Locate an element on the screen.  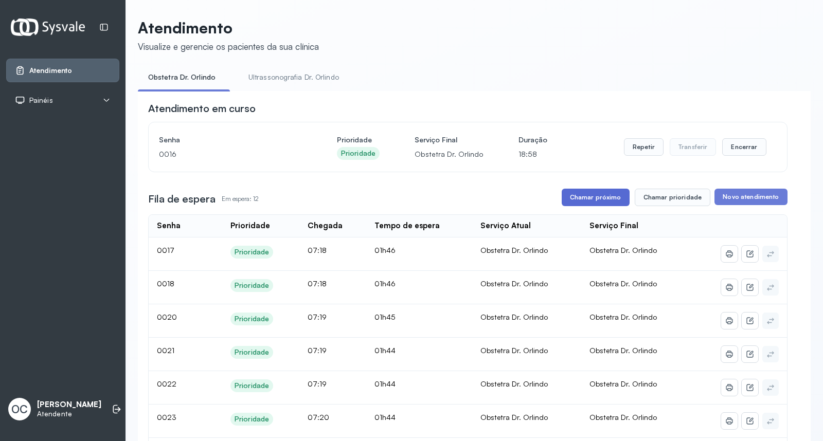
h4: Senha is located at coordinates (230, 140).